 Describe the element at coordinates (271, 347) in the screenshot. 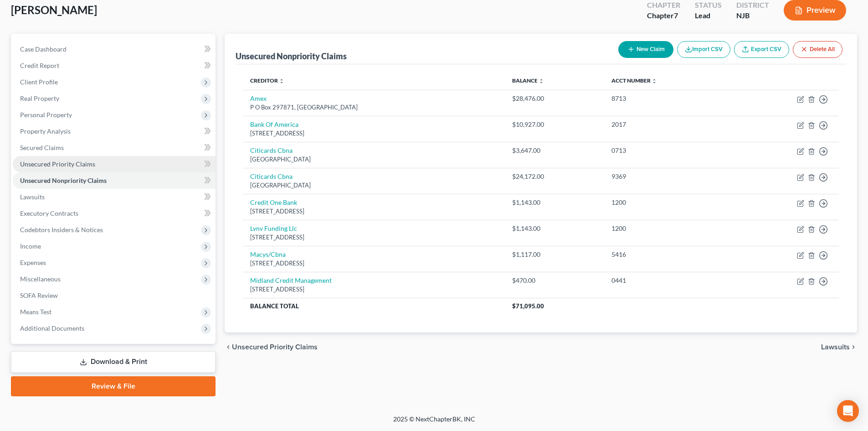

I see `button: chevron_left Unsecured Priority Claims` at that location.